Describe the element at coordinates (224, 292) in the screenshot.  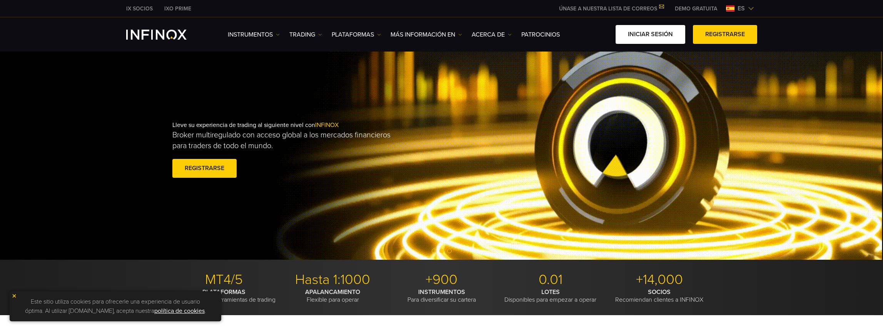
I see `strong: PLATAFORMAS` at that location.